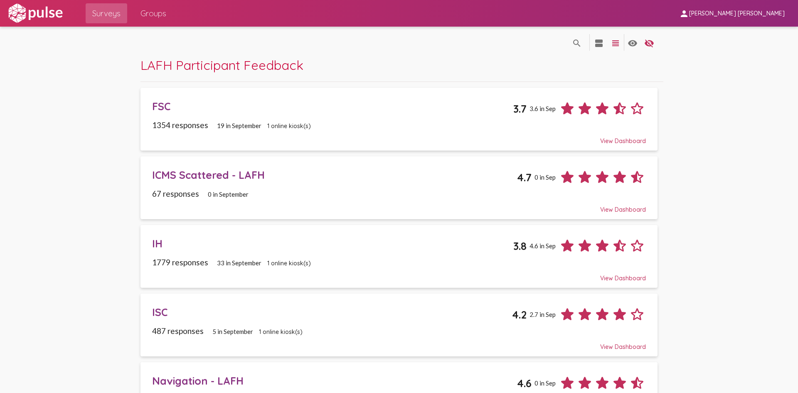 This screenshot has width=798, height=393. Describe the element at coordinates (542, 108) in the screenshot. I see `span: 3.6 in Sep` at that location.